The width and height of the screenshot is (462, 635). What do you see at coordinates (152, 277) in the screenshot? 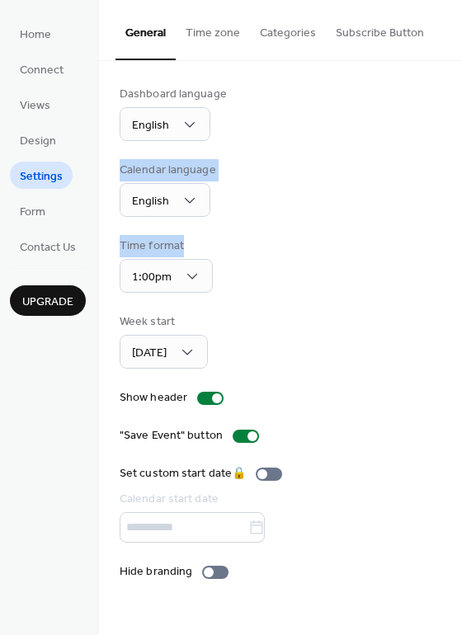
I see `span: 1:00pm` at bounding box center [152, 277].